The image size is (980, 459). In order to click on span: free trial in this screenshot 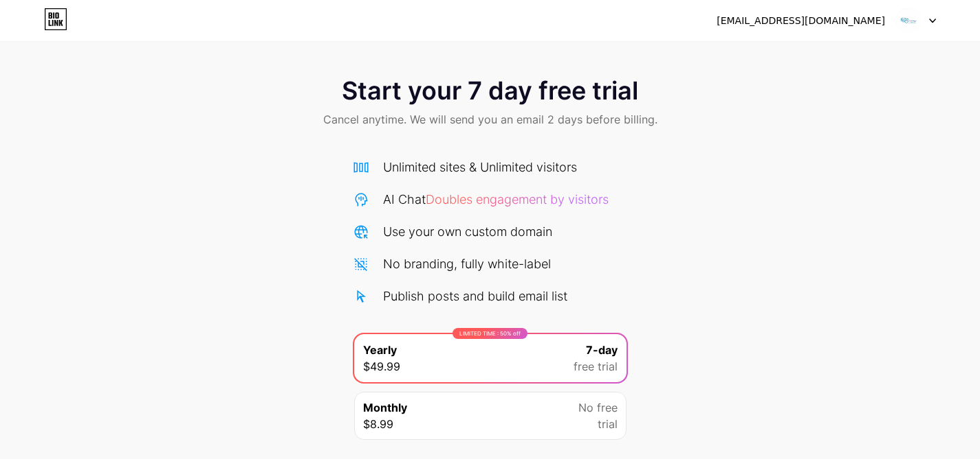, I will do `click(595, 367)`.